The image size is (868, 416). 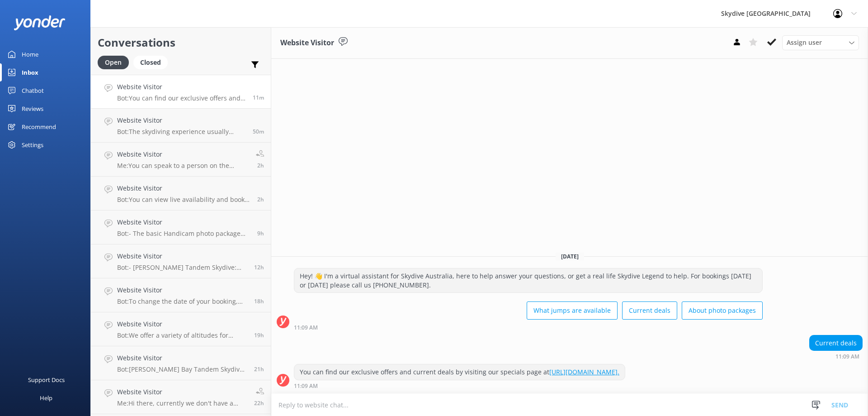 What do you see at coordinates (39, 127) in the screenshot?
I see `div: Recommend` at bounding box center [39, 127].